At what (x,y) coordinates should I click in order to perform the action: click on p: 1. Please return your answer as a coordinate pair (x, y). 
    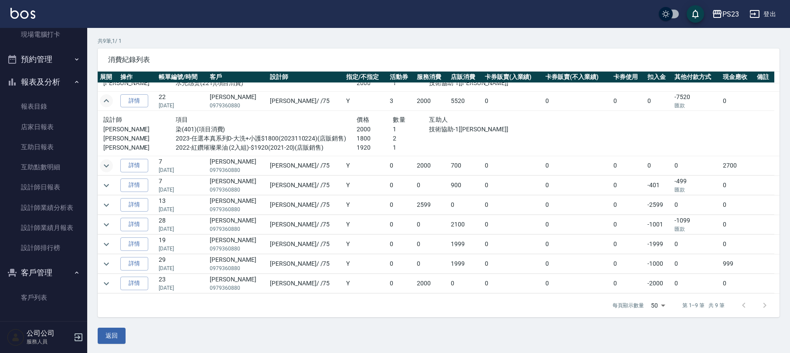
    Looking at the image, I should click on (411, 129).